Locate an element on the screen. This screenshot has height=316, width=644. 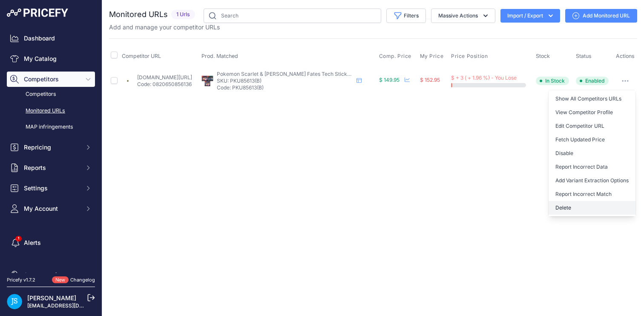
span: In Stock is located at coordinates (552, 81).